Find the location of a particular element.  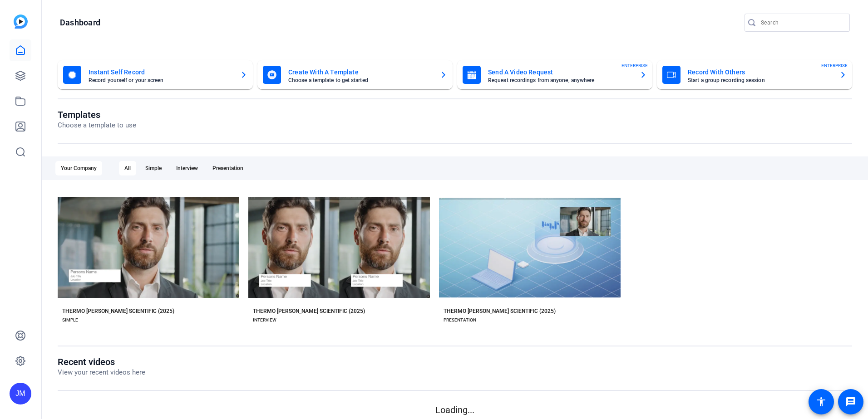

mat-card-title: Record With Others is located at coordinates (760, 72).